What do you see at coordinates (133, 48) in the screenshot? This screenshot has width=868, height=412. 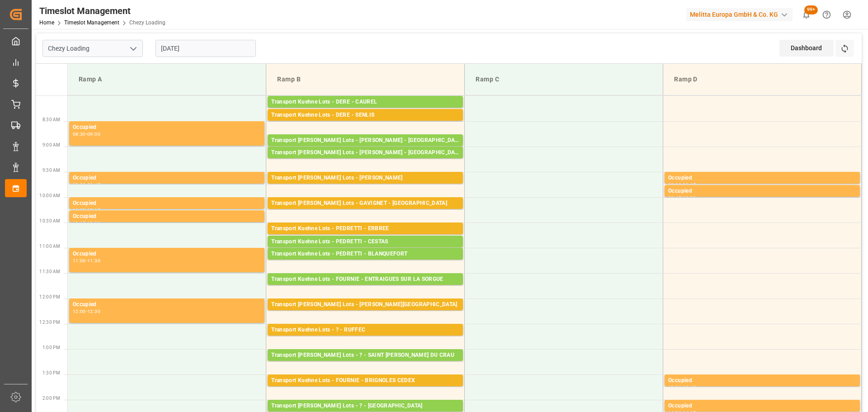 I see `button: open menu` at bounding box center [133, 48].